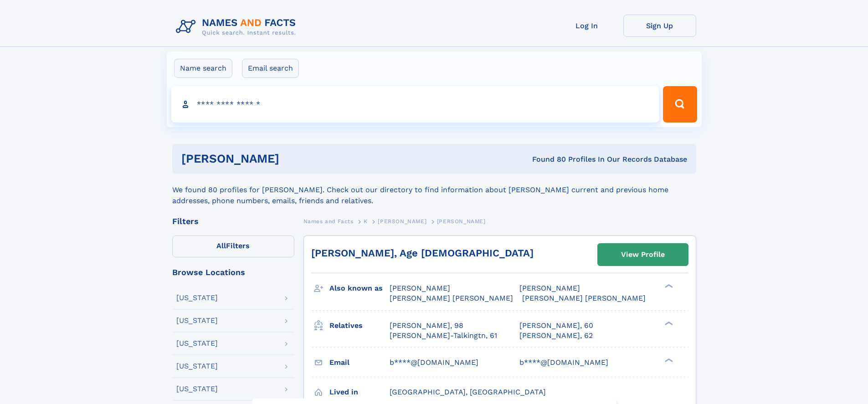 This screenshot has height=404, width=868. Describe the element at coordinates (660, 26) in the screenshot. I see `a: Sign Up` at that location.